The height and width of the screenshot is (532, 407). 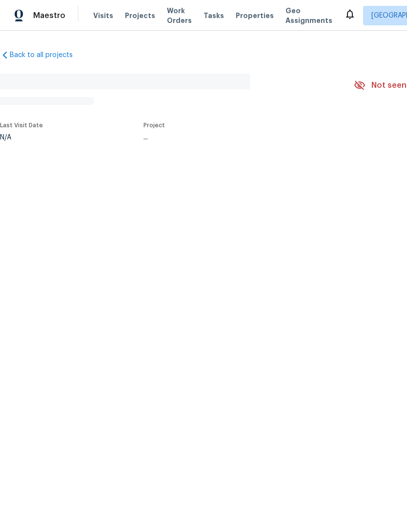 What do you see at coordinates (179, 15) in the screenshot?
I see `span: Work Orders` at bounding box center [179, 15].